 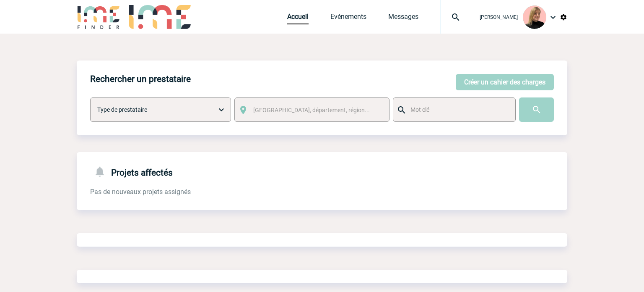 I want to click on img: IME-Finder, so click(x=98, y=17).